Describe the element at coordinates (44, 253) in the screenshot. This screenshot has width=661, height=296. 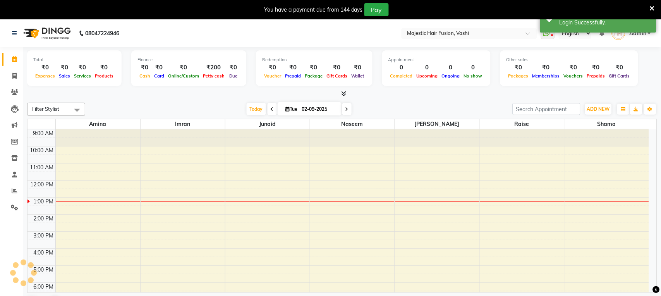
I see `div: 4:00 PM` at that location.